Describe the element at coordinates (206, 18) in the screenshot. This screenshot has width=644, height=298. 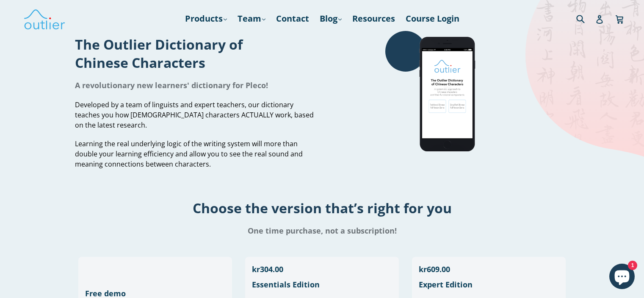
I see `a: Products` at that location.